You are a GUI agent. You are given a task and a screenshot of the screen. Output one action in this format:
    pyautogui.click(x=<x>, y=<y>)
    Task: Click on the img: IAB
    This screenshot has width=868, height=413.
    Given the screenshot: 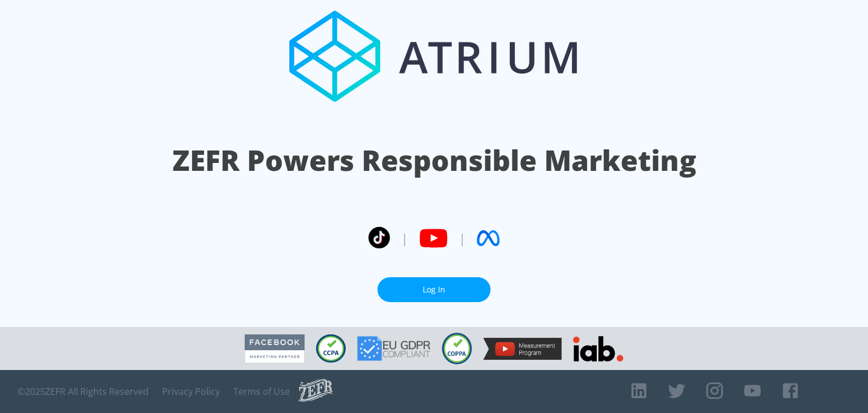 What is the action you would take?
    pyautogui.click(x=598, y=348)
    